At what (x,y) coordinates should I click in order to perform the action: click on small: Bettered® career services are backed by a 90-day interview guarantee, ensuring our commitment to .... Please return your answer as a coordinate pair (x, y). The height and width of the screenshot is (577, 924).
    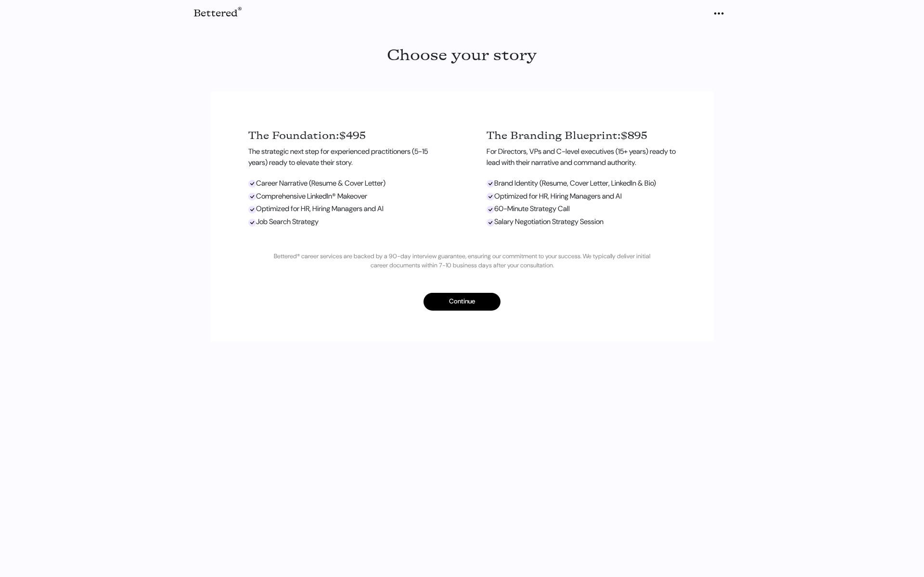
    Looking at the image, I should click on (462, 261).